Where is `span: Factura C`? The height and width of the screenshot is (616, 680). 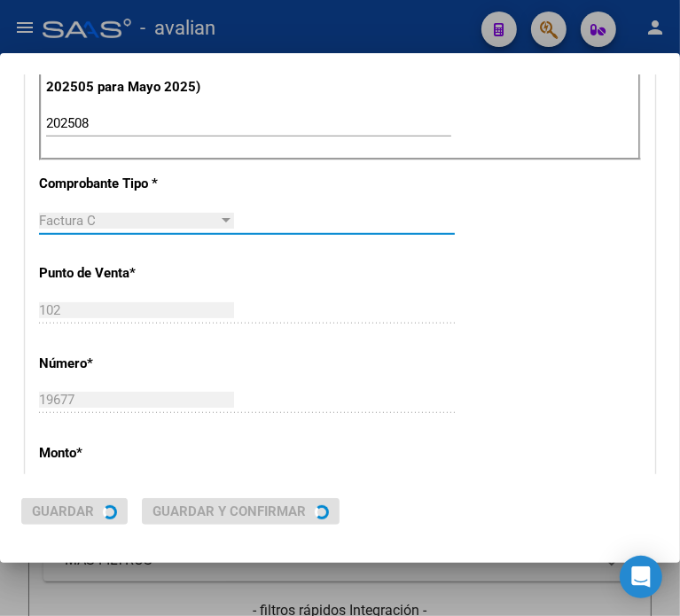 span: Factura C is located at coordinates (68, 221).